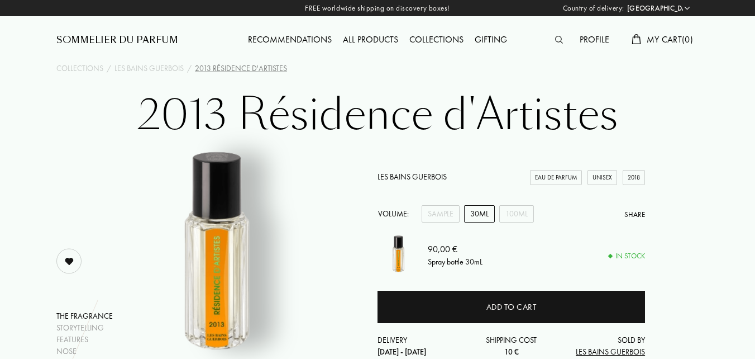 Image resolution: width=755 pixels, height=359 pixels. What do you see at coordinates (84, 339) in the screenshot?
I see `div: Features` at bounding box center [84, 339].